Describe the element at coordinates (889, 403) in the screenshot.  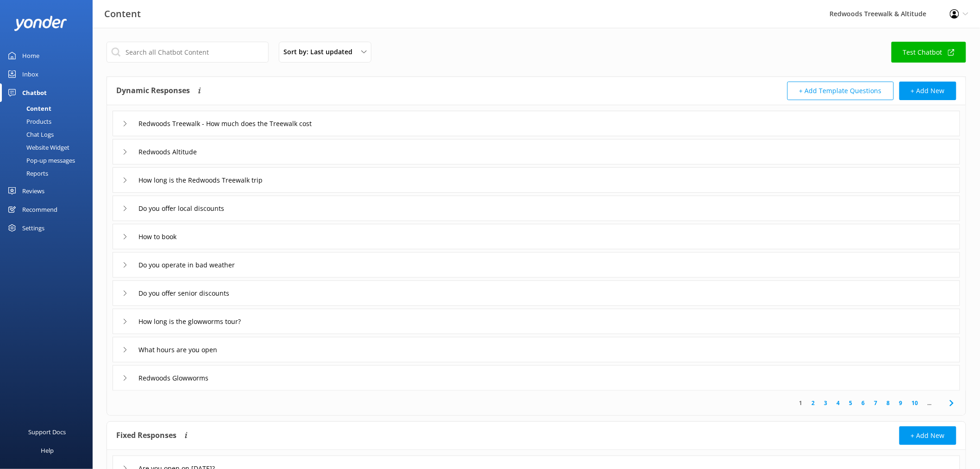
I see `a: 8` at that location.